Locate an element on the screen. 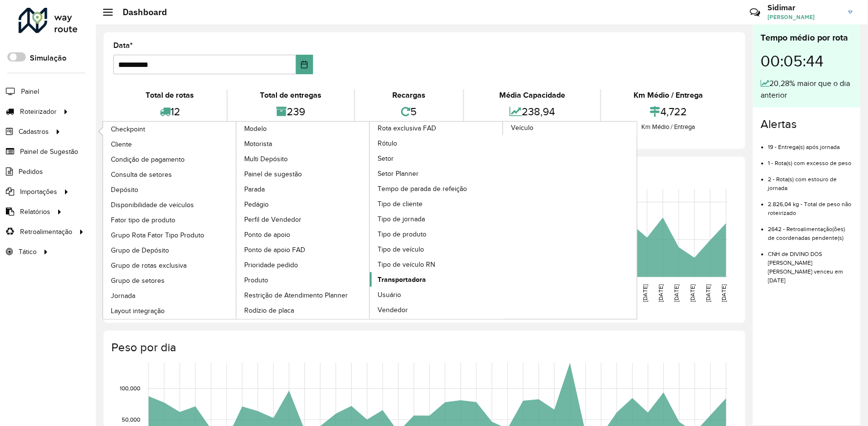 Image resolution: width=868 pixels, height=426 pixels. span: Tipo de jornada is located at coordinates (401, 219).